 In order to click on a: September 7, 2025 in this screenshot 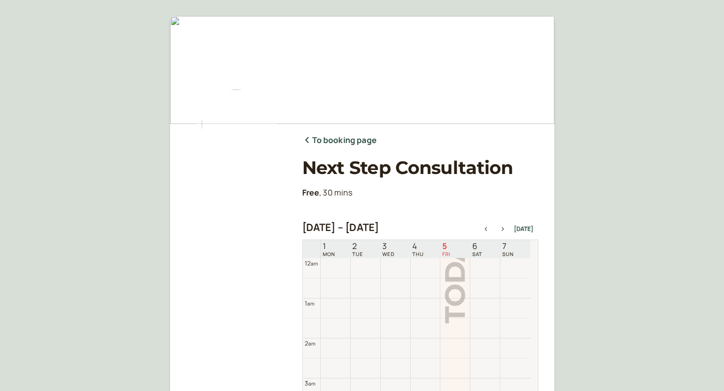, I will do `click(508, 249)`.